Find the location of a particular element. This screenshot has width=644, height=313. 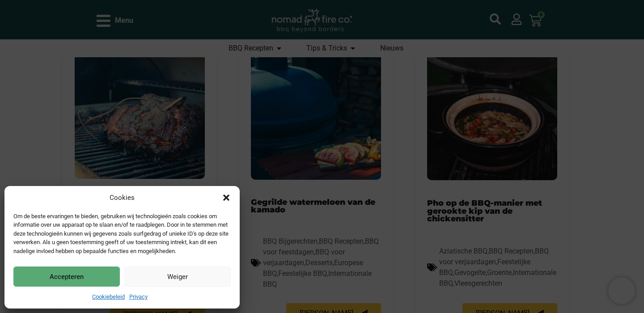

div: Dialog sluiten is located at coordinates (227, 198).